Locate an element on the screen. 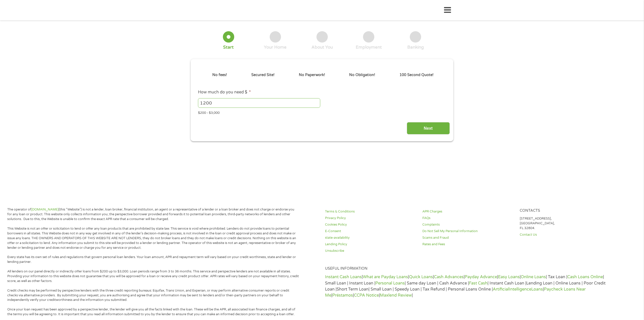 This screenshot has height=320, width=644. a: Cash Loans Online is located at coordinates (585, 277).